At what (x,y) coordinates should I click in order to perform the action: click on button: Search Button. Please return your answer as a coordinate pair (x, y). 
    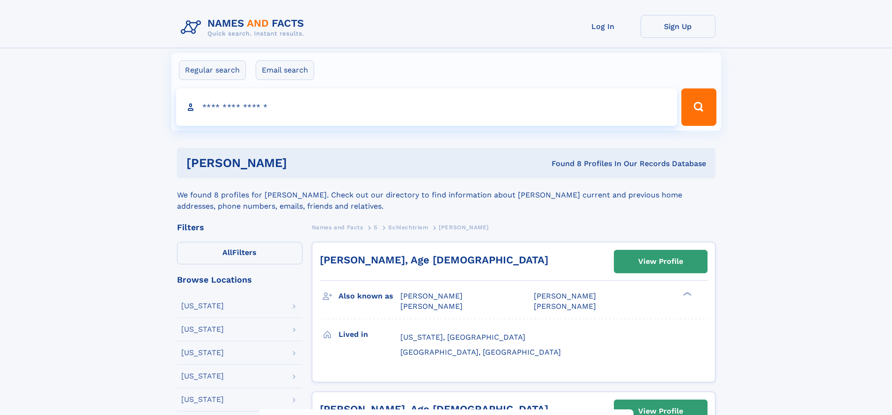
    Looking at the image, I should click on (699, 107).